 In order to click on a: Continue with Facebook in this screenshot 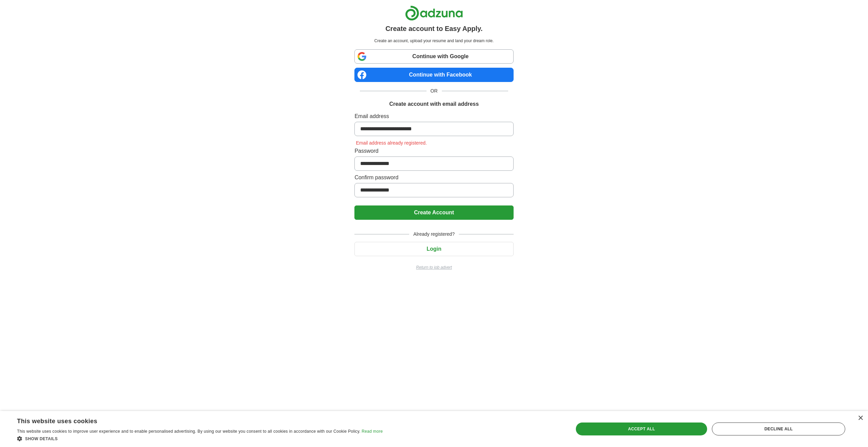, I will do `click(433, 75)`.